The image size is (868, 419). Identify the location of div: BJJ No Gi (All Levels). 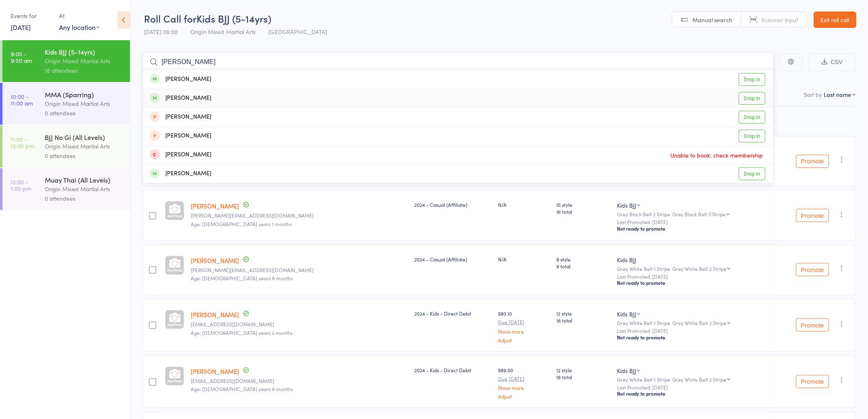
(83, 137).